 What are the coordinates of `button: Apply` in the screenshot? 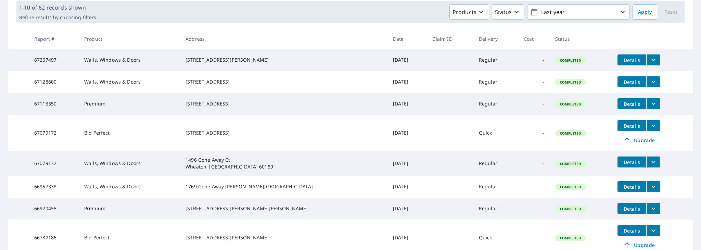 It's located at (645, 12).